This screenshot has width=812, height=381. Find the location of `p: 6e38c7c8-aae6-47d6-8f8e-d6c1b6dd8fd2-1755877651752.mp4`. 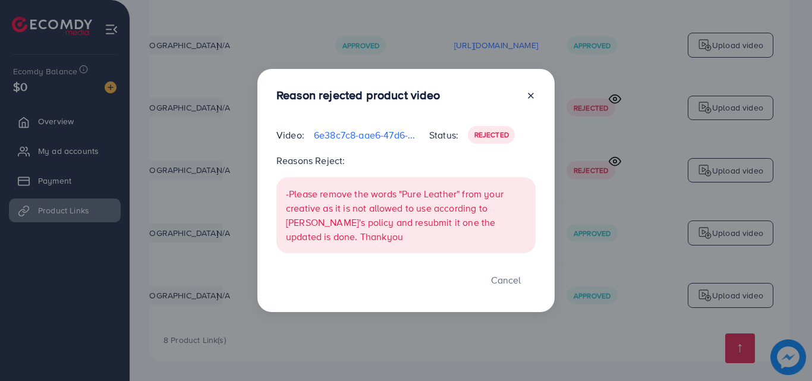

p: 6e38c7c8-aae6-47d6-8f8e-d6c1b6dd8fd2-1755877651752.mp4 is located at coordinates (367, 135).